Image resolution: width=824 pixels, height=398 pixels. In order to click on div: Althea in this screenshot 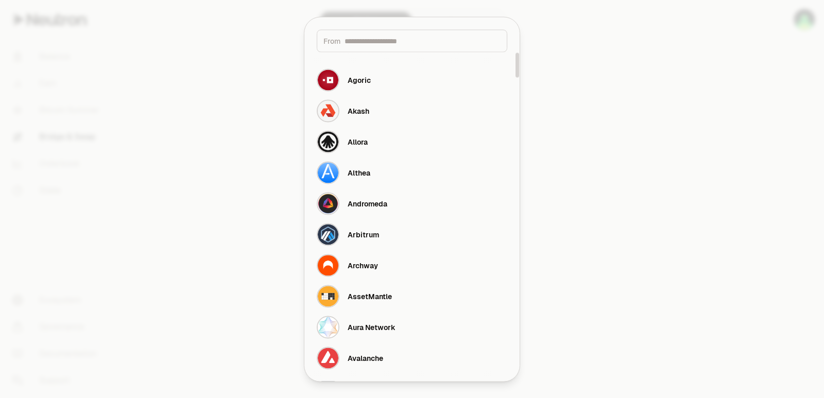, I will do `click(359, 172)`.